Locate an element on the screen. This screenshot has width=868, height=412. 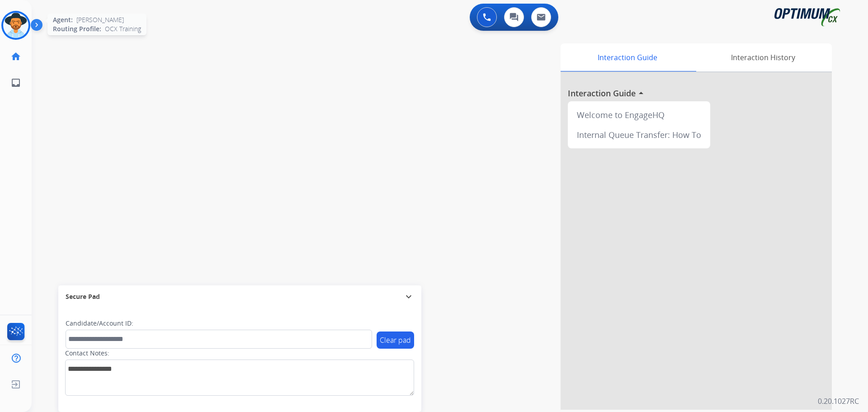
img: avatar is located at coordinates (16, 26).